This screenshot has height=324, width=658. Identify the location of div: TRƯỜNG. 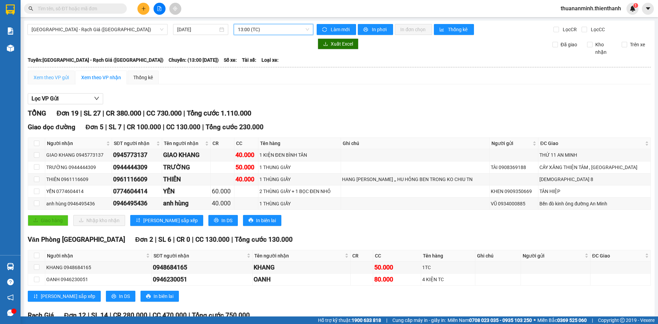
(186, 167).